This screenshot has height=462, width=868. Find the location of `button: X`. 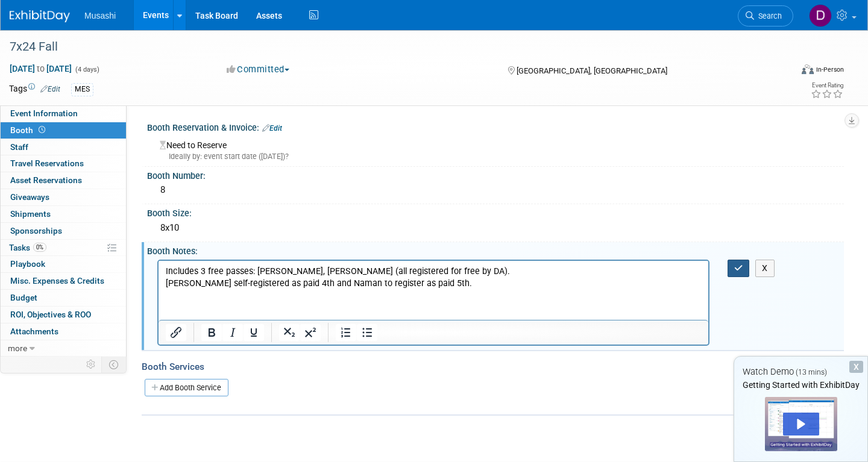

button: X is located at coordinates (765, 268).